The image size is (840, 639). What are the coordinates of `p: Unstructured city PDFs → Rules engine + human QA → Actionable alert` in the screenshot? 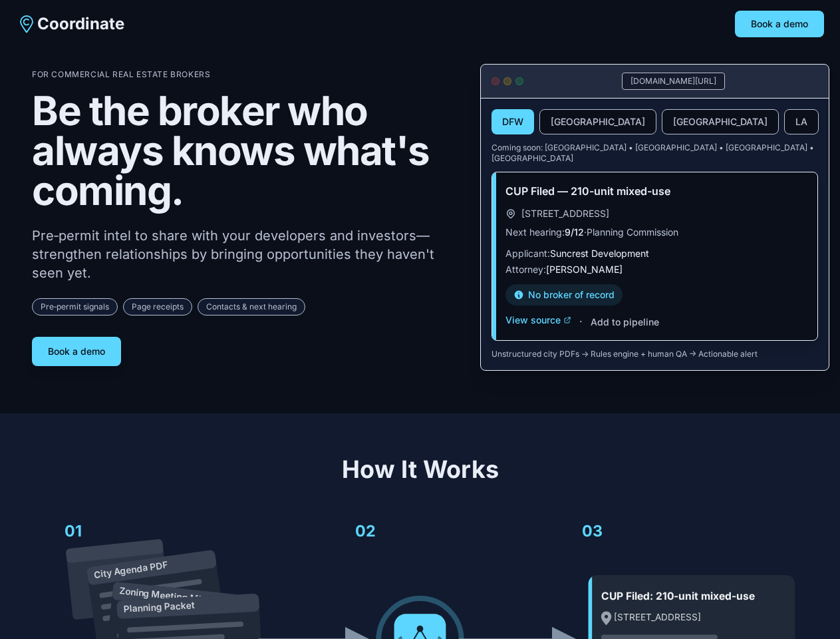 It's located at (655, 354).